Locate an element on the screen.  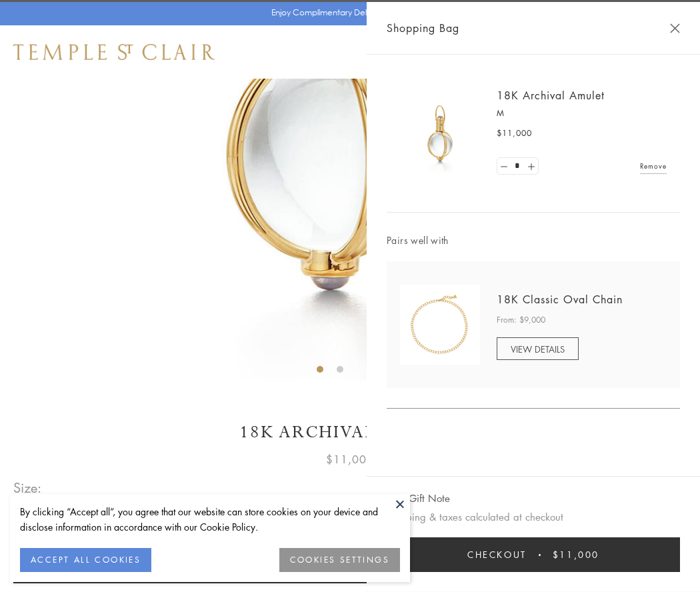
a: Set quantity to 2 is located at coordinates (530, 166).